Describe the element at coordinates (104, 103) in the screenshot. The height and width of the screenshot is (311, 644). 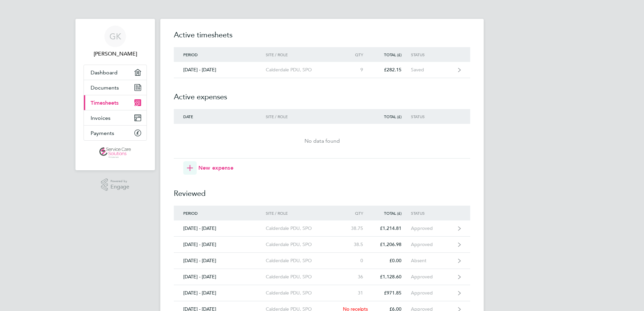
I see `span: Timesheets` at that location.